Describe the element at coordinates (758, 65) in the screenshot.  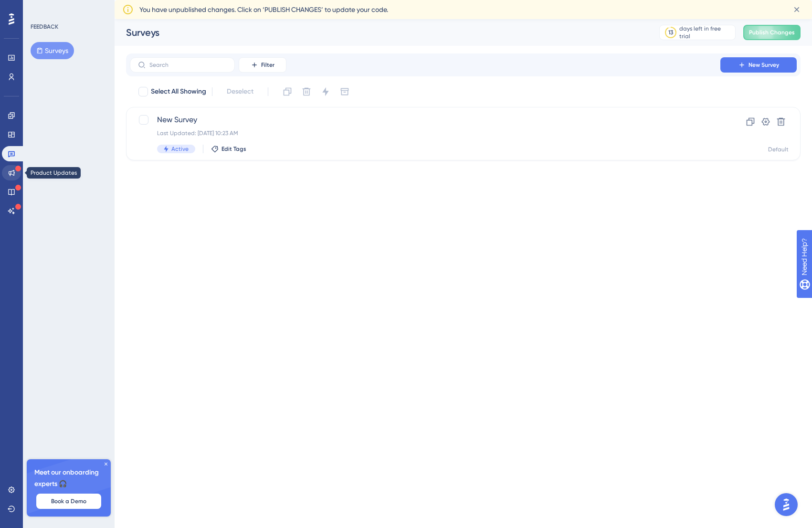
I see `button: New Survey` at that location.